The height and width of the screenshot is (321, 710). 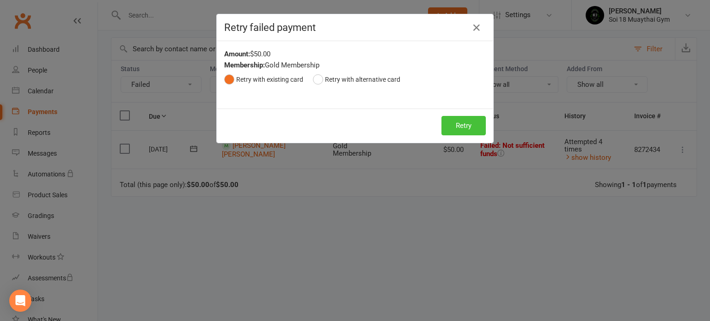 I want to click on strong: Amount:, so click(x=237, y=54).